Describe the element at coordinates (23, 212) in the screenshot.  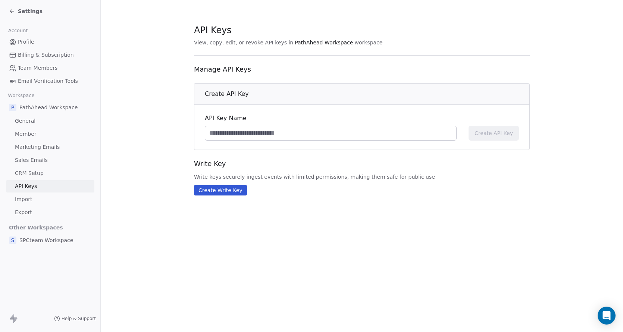
I see `span: Export` at that location.